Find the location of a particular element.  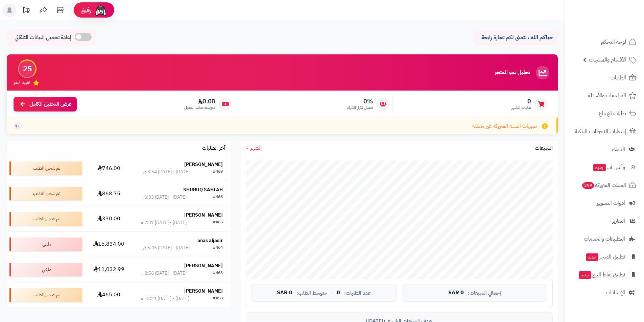

span: أدوات التسويق is located at coordinates (610, 203).